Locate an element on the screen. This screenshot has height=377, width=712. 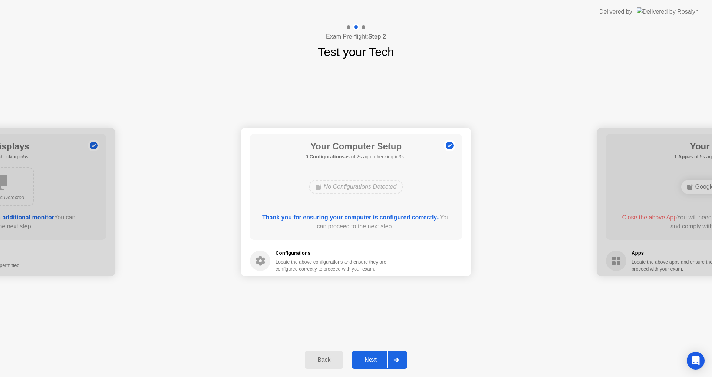
div: Open Intercom Messenger is located at coordinates (696, 361).